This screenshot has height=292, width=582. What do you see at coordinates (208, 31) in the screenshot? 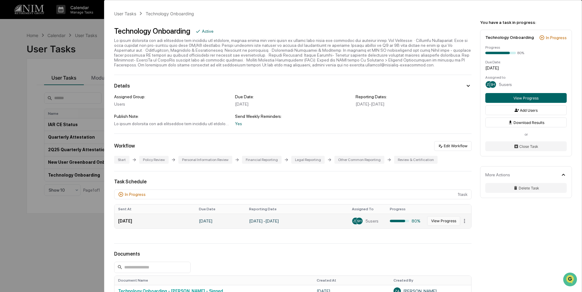
I see `div: Active` at bounding box center [208, 31].